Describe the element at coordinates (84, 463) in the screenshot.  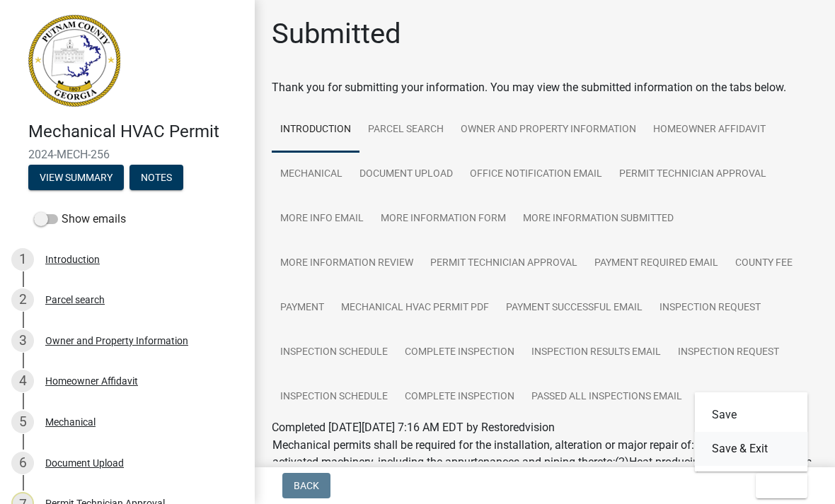
I see `div: Document Upload` at that location.